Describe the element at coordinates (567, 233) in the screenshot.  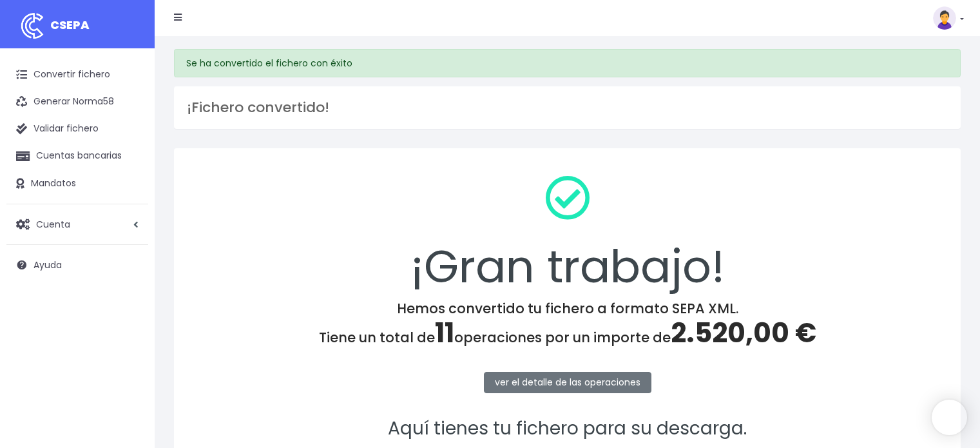
I see `div: ¡Gran trabajo!` at that location.